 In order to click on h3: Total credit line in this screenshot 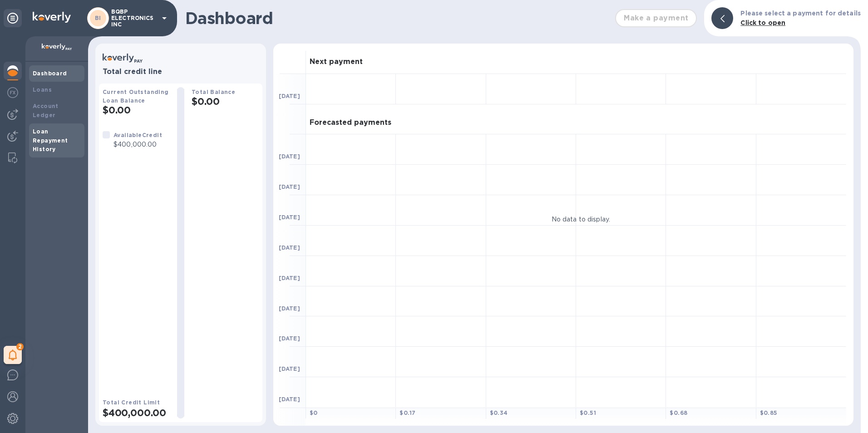, I will do `click(180, 72)`.